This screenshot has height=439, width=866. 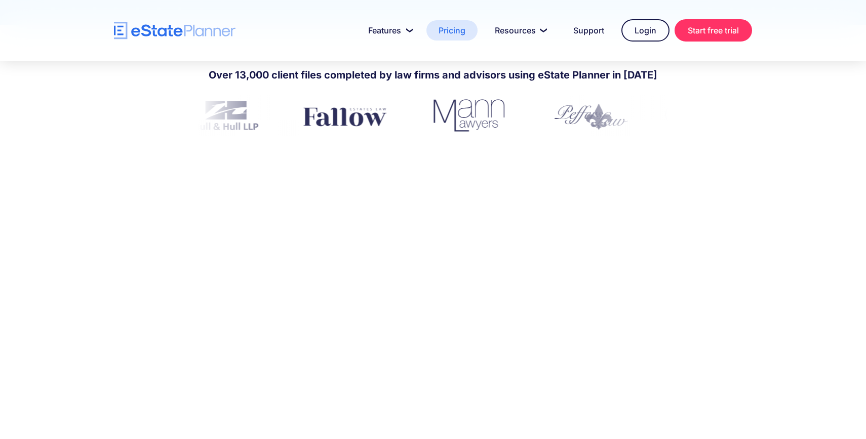 What do you see at coordinates (175, 30) in the screenshot?
I see `a: home` at bounding box center [175, 30].